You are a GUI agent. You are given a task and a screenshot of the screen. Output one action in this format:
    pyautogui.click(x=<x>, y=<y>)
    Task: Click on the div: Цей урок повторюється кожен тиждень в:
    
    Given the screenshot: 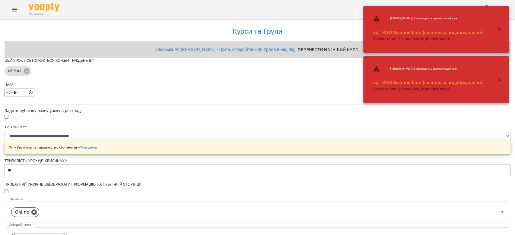 What is the action you would take?
    pyautogui.click(x=257, y=61)
    